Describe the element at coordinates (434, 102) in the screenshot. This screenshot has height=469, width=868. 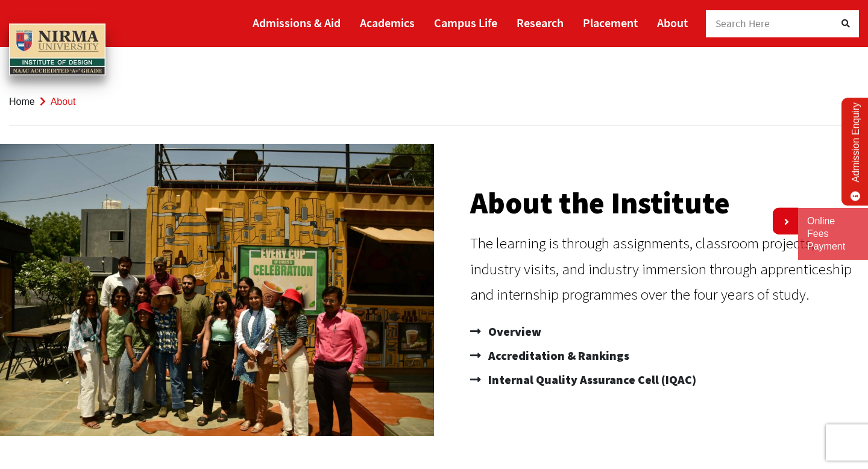
I see `nav: breadcrumb` at that location.